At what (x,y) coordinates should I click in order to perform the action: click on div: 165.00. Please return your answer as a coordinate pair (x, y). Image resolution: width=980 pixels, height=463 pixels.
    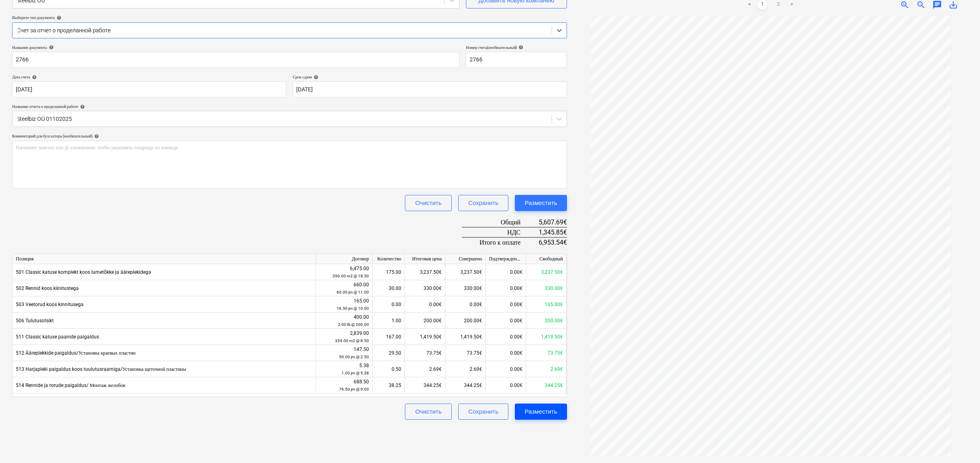
    Looking at the image, I should click on (344, 305).